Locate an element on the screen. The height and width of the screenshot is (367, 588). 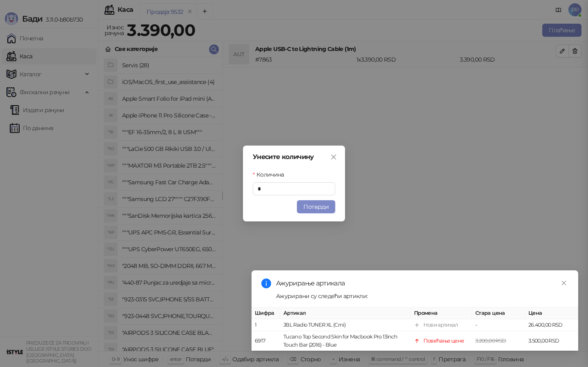
th: Стара цена is located at coordinates (499, 314).